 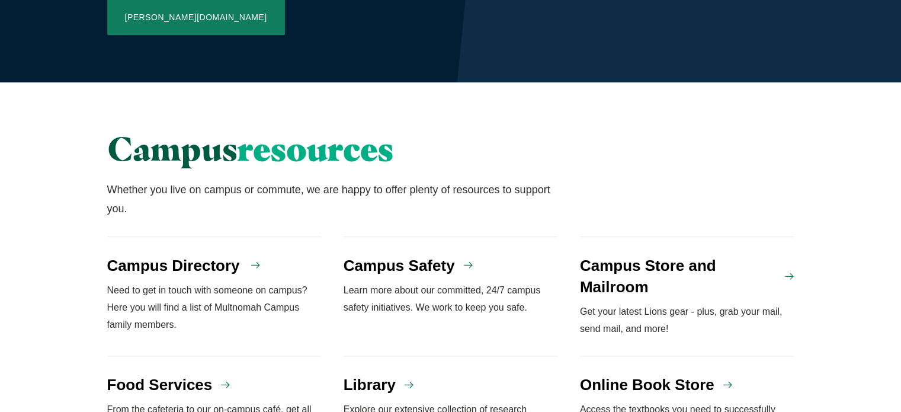 I want to click on h4: Food Services, so click(x=160, y=385).